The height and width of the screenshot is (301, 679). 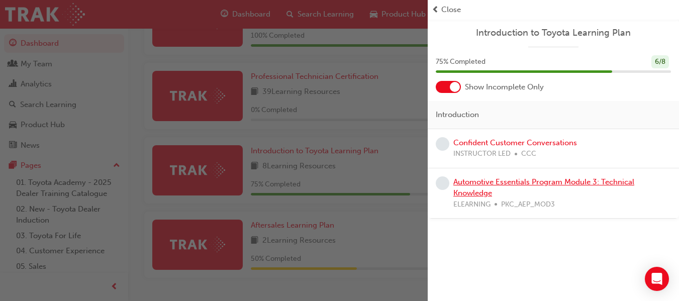 I want to click on a: Introduction to Toyota Learning Plan, so click(x=553, y=33).